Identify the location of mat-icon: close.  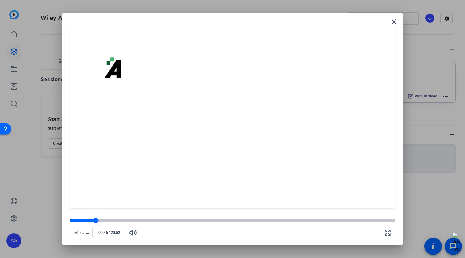
(394, 22).